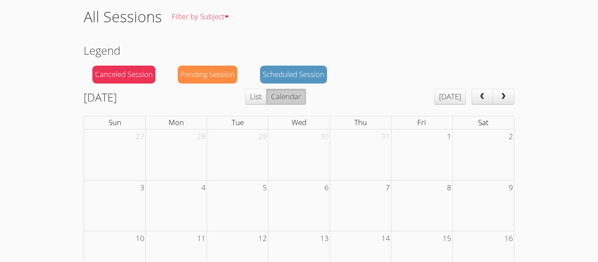  I want to click on button: prev, so click(483, 97).